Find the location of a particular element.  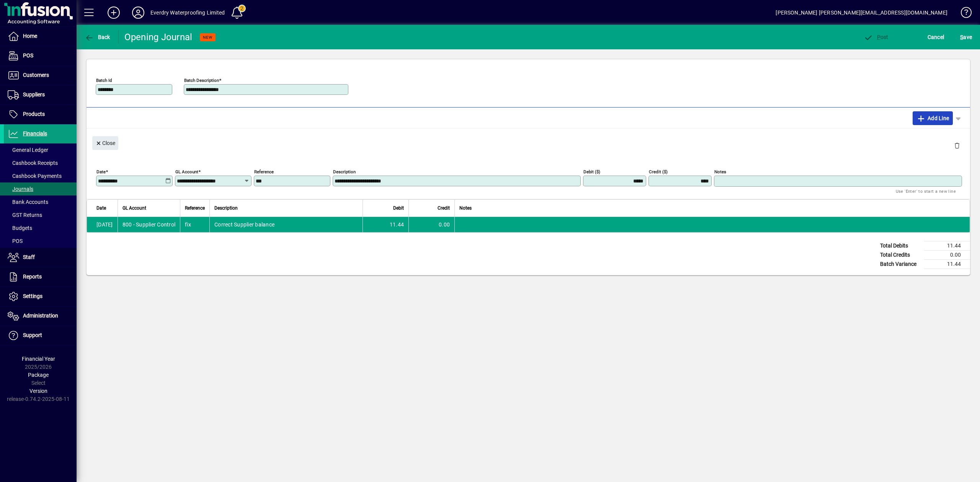

button: Profile is located at coordinates (138, 12).